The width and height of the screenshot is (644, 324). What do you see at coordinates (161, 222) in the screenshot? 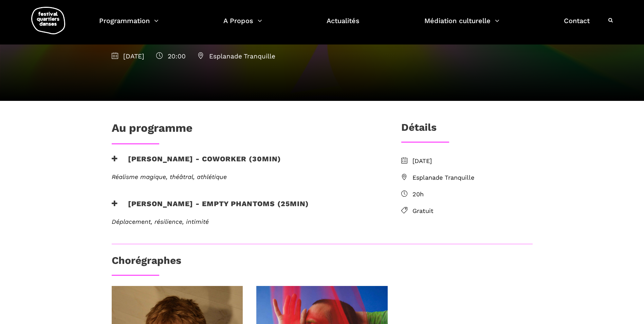
I see `em: Déplacement, résilience, intimité` at bounding box center [161, 222].